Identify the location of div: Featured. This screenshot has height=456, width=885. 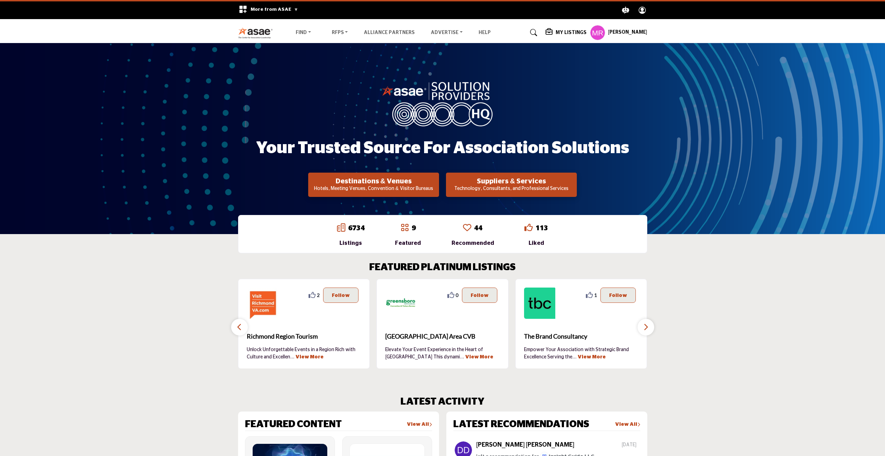
(408, 243).